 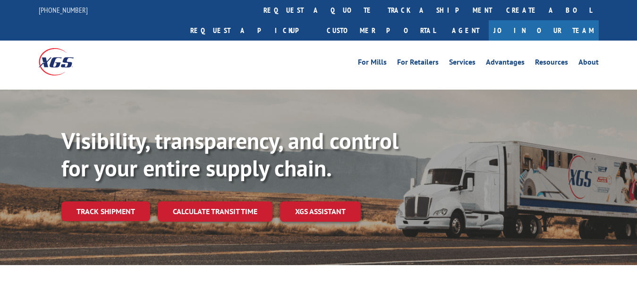 What do you see at coordinates (372, 64) in the screenshot?
I see `a: For Mills` at bounding box center [372, 64].